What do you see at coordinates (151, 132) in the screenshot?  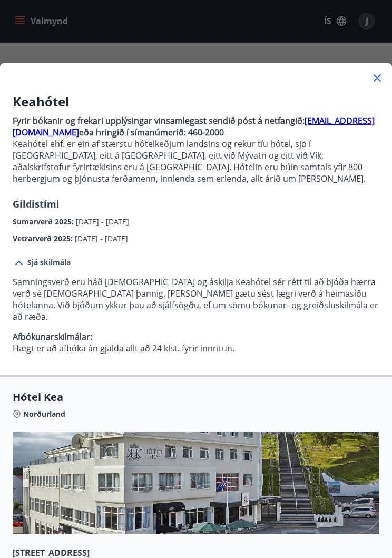 I see `strong: eða hringið í símanúmerið: 460-2000` at bounding box center [151, 132].